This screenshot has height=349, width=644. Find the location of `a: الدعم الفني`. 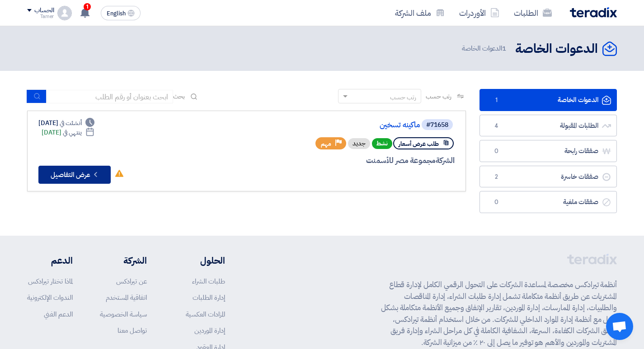

a: الدعم الفني is located at coordinates (58, 314).